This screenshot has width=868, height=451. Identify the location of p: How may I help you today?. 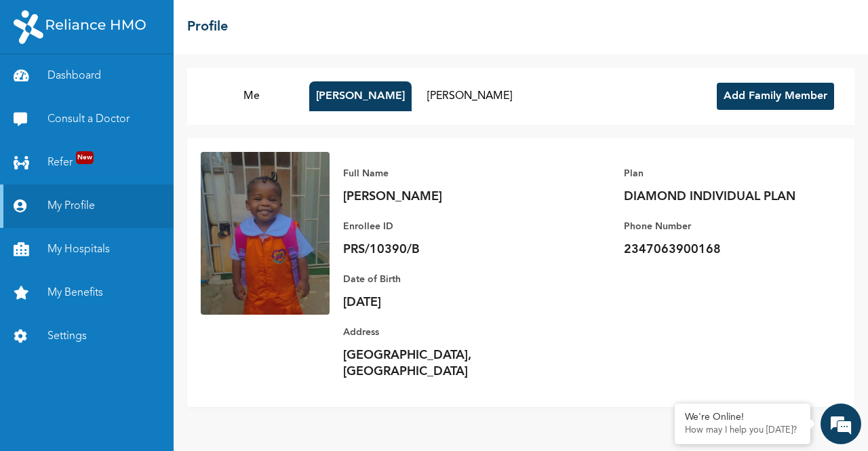
(742, 431).